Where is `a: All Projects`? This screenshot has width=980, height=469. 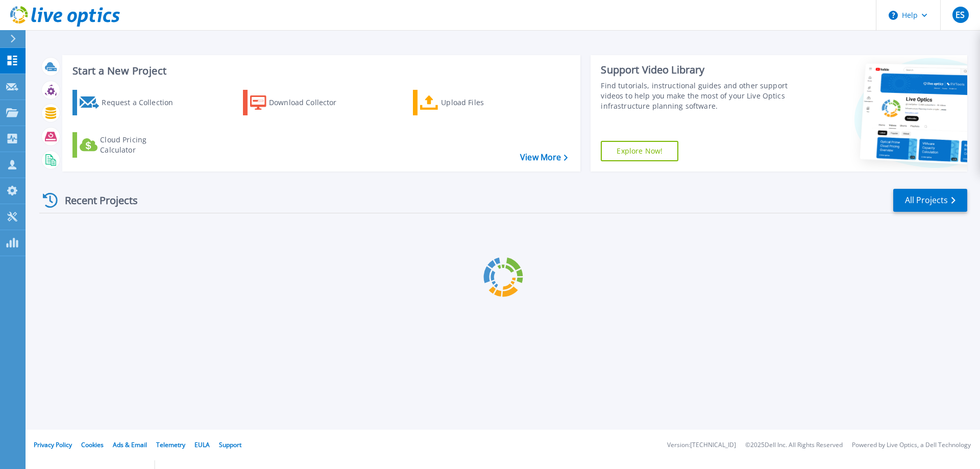
a: All Projects is located at coordinates (930, 200).